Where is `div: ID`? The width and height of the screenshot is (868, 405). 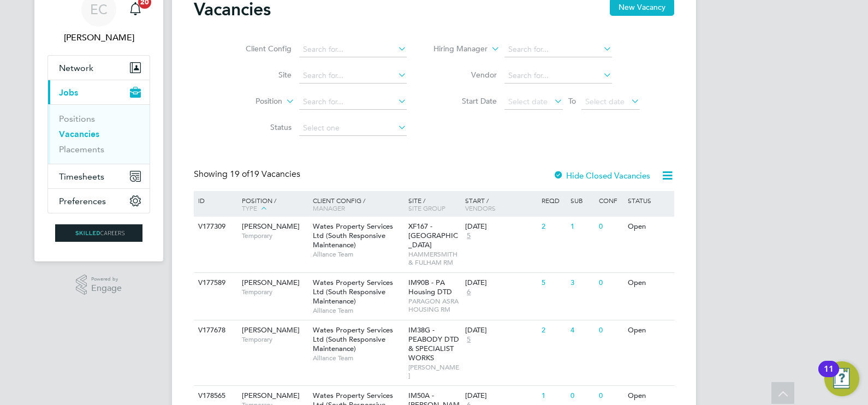
div: ID is located at coordinates (215, 200).